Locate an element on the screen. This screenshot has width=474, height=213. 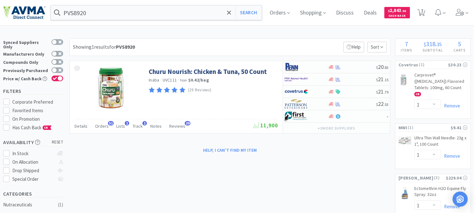
span: reset is located at coordinates (58, 142).